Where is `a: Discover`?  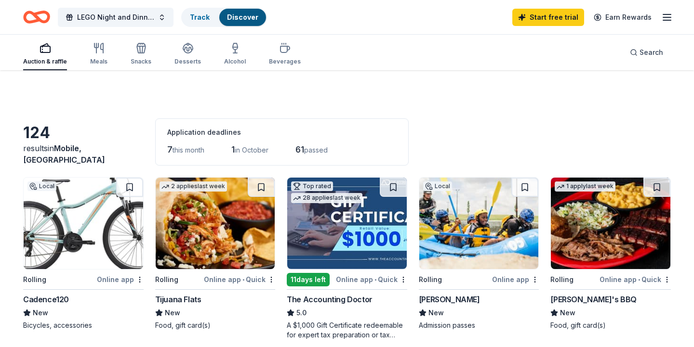
a: Discover is located at coordinates (242, 17).